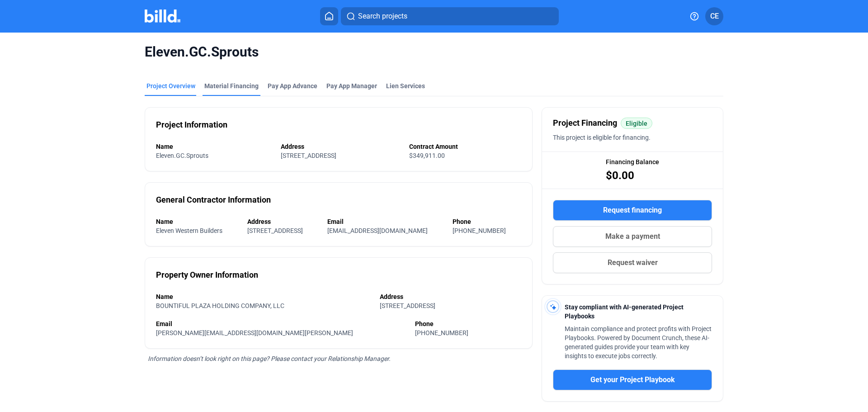  What do you see at coordinates (171, 86) in the screenshot?
I see `div: Project Overview` at bounding box center [171, 86].